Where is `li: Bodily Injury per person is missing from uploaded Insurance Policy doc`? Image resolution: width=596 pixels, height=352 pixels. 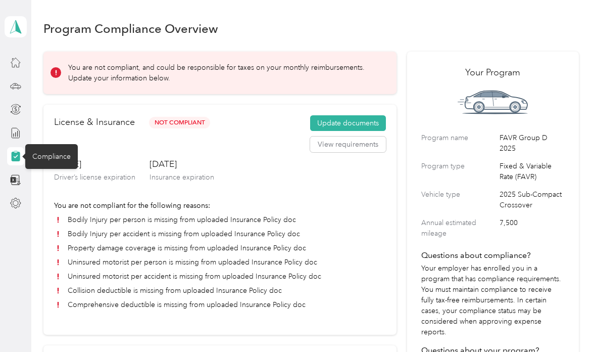
li: Bodily Injury per person is missing from uploaded Insurance Policy doc is located at coordinates (220, 219).